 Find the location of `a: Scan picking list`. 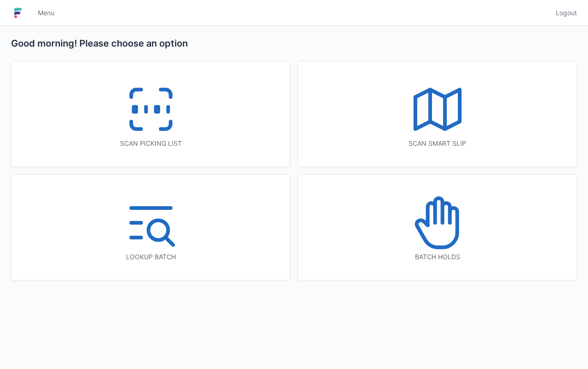

a: Scan picking list is located at coordinates (151, 114).